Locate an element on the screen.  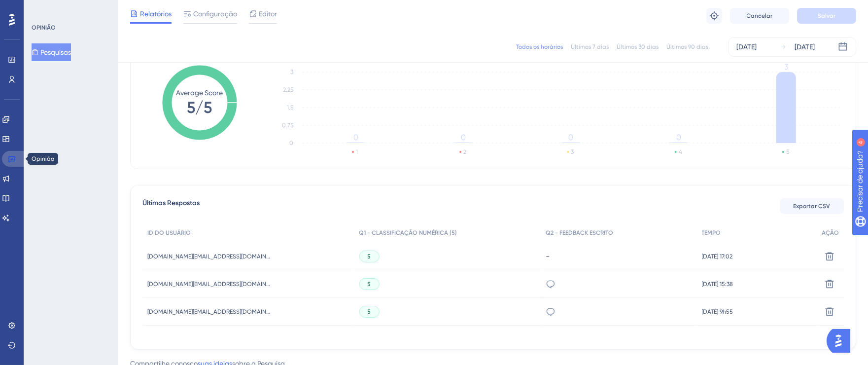
font: Pesquisas is located at coordinates (56, 52).